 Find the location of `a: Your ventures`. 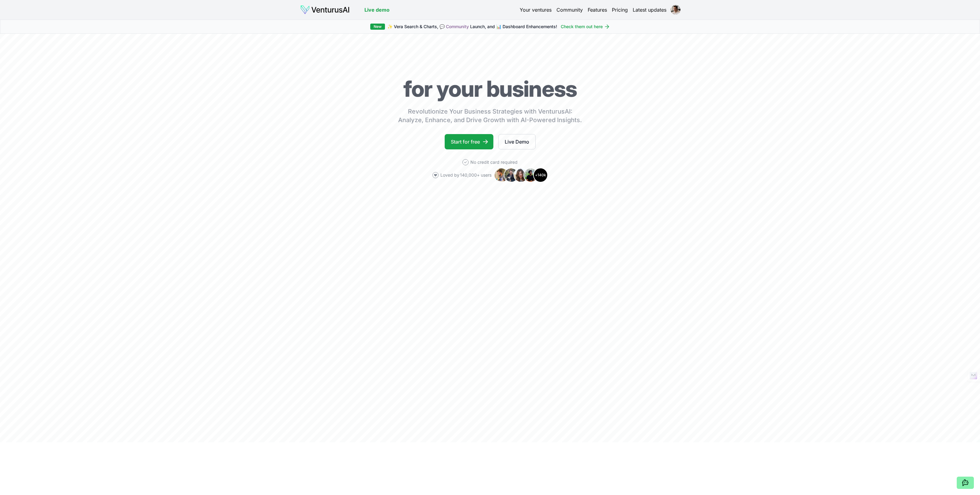

a: Your ventures is located at coordinates (536, 10).